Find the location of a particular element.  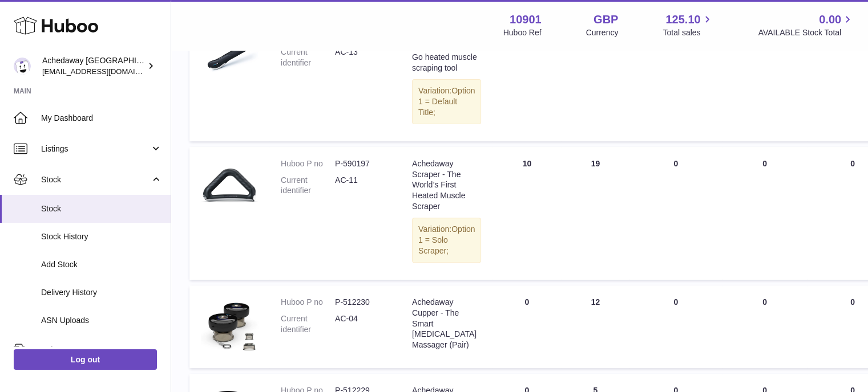

span: Sales is located at coordinates (95, 349).